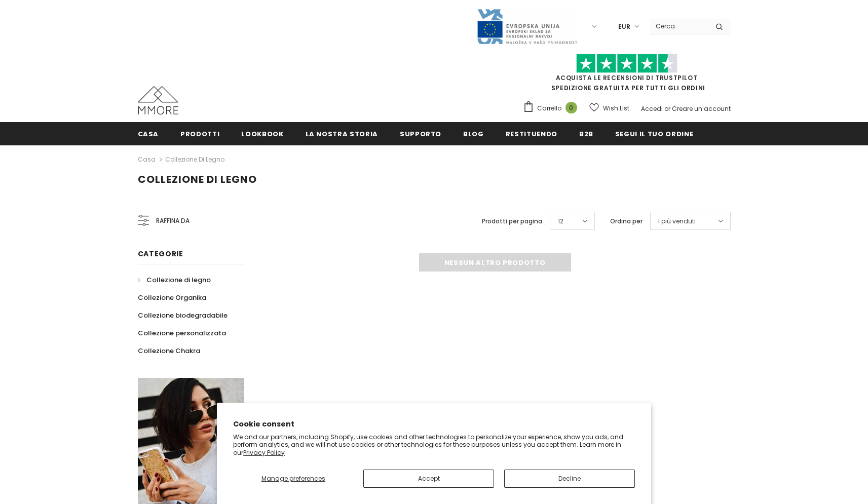 This screenshot has width=868, height=504. What do you see at coordinates (172, 298) in the screenshot?
I see `span: Collezione Organika` at bounding box center [172, 298].